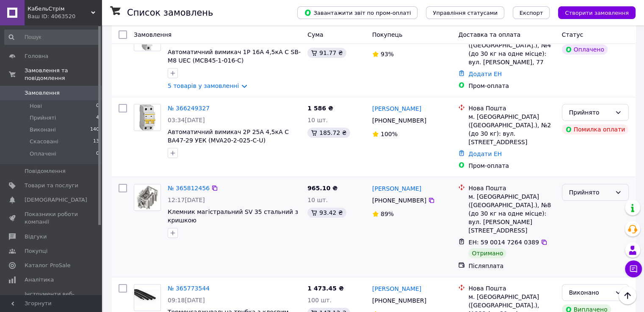  I want to click on a: Клемник магістральний SV 35 стальний з кришкою, so click(233, 216).